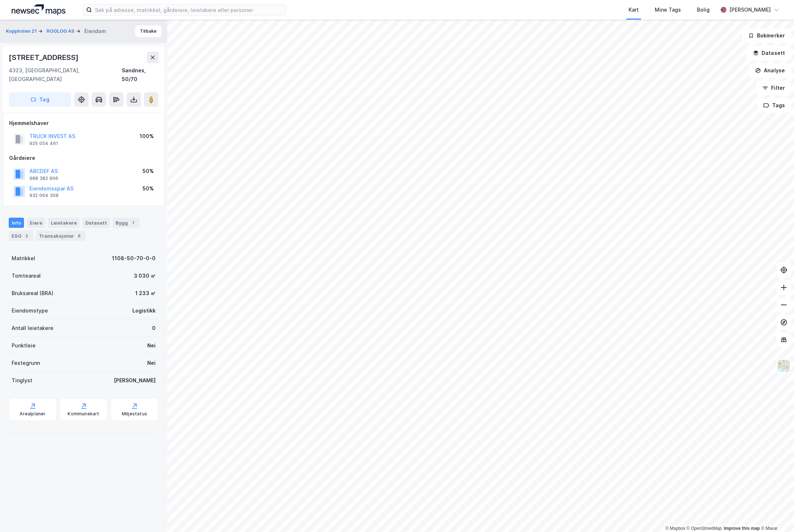 Image resolution: width=794 pixels, height=532 pixels. I want to click on img: logo.a4113a55bc3d86da70a041830d287a7e.svg, so click(39, 10).